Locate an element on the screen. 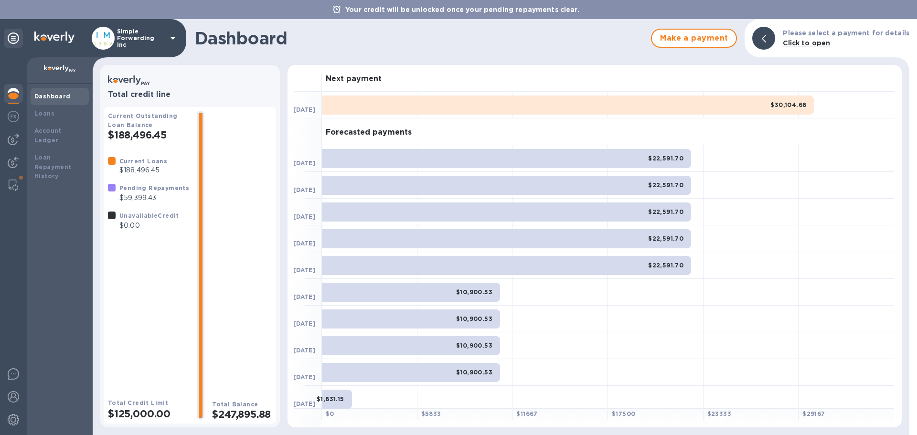 The image size is (917, 435). b: Please select a payment for details is located at coordinates (846, 33).